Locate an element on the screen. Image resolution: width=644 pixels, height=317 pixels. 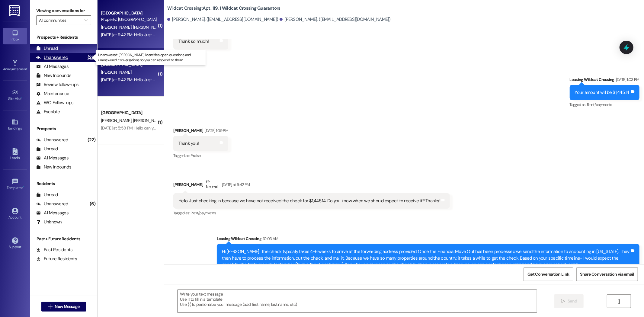
a: Inbox is located at coordinates (15, 36).